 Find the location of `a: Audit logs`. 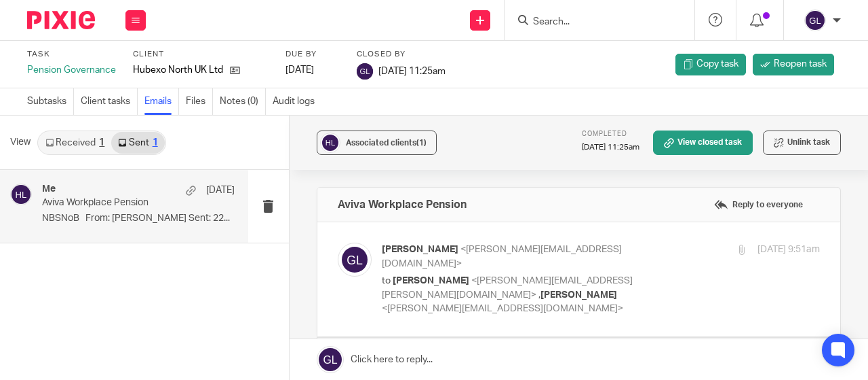

a: Audit logs is located at coordinates (297, 101).